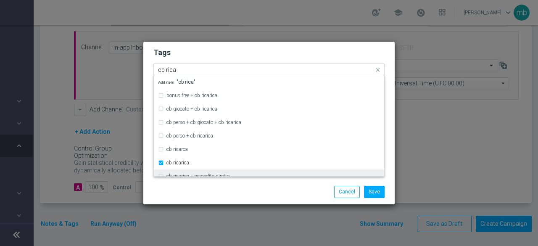  Describe the element at coordinates (269, 149) in the screenshot. I see `div: cb ricarca` at that location.